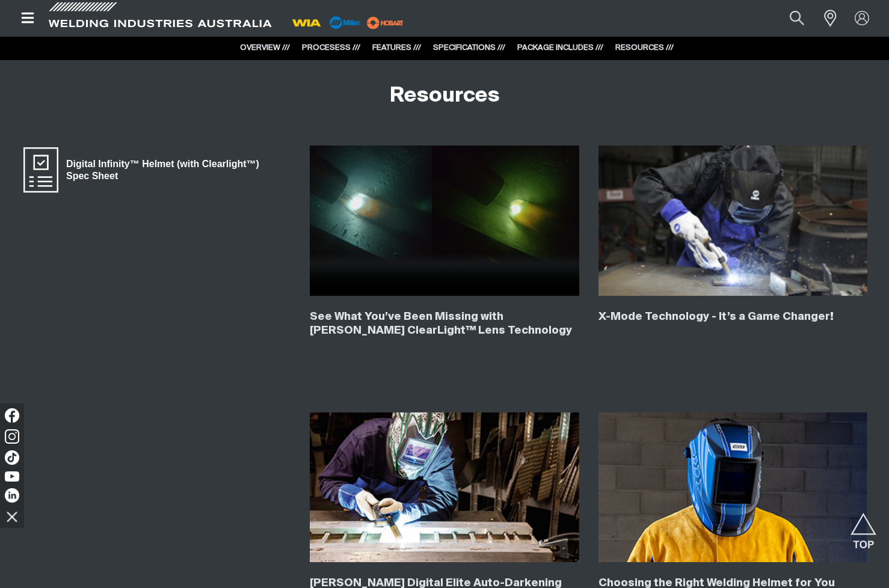  Describe the element at coordinates (716, 317) in the screenshot. I see `a: X-Mode Technology - It’s a Game Changer!` at that location.